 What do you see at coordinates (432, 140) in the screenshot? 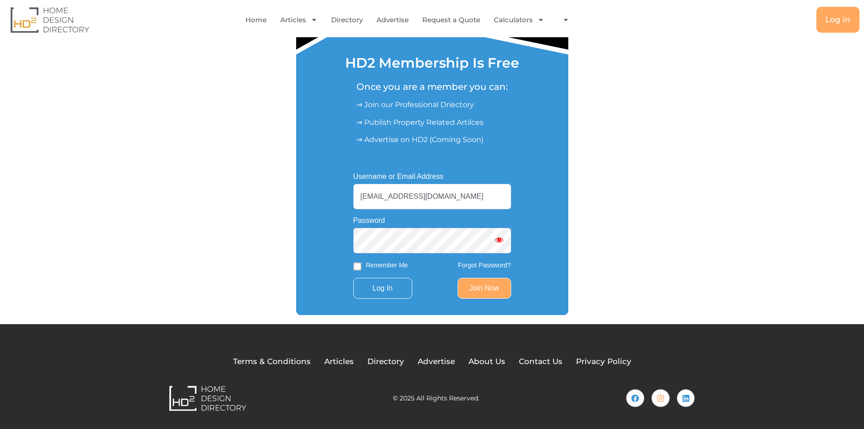
I see `p: ⇒ Advertise on HD2 (Coming Soon)` at bounding box center [432, 140].